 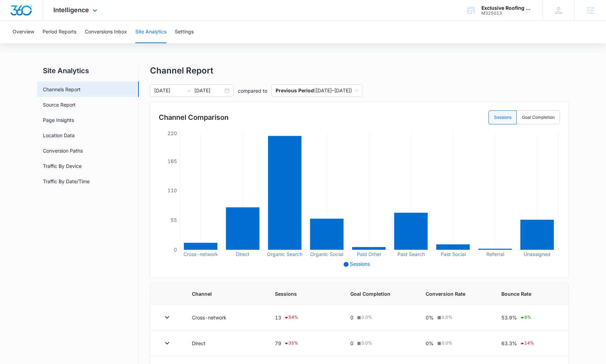 I want to click on tspan: 0, so click(x=175, y=249).